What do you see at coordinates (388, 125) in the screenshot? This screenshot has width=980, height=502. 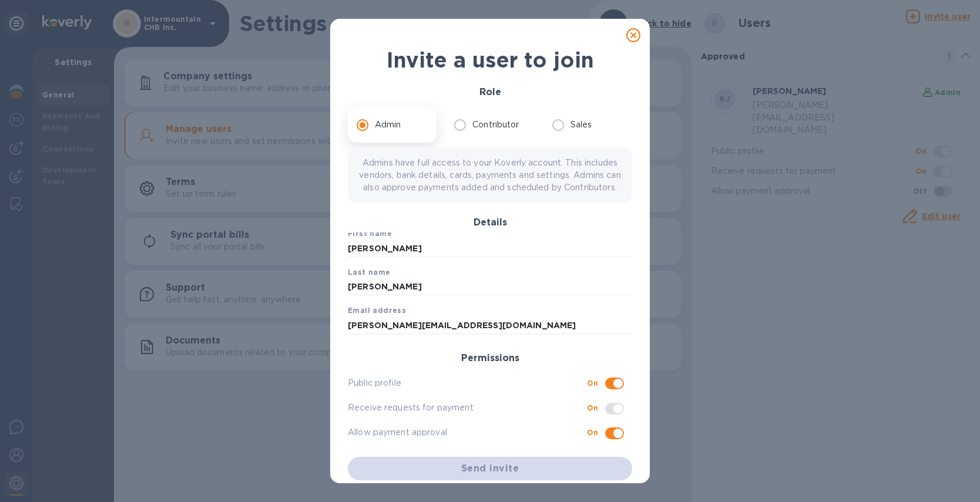 I see `p: Admin` at bounding box center [388, 125].